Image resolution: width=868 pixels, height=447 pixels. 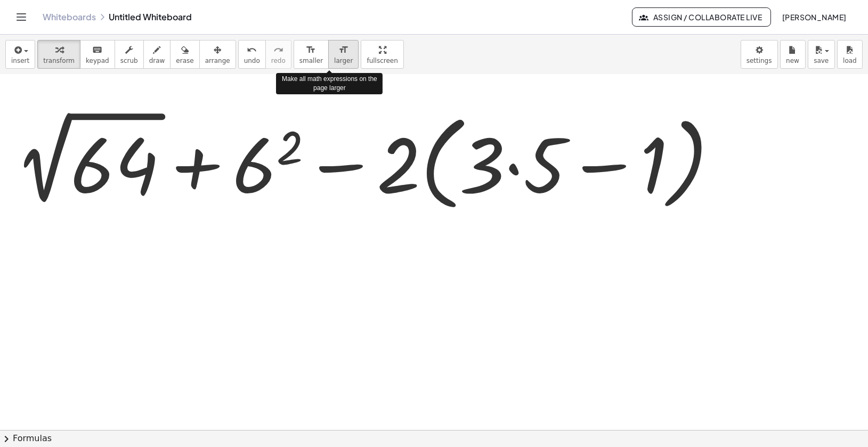 What do you see at coordinates (21, 17) in the screenshot?
I see `button: Toggle navigation` at bounding box center [21, 17].